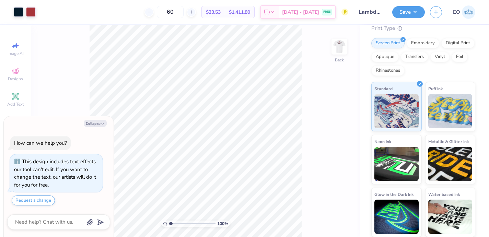 This screenshot has width=489, height=237. I want to click on span: FREE, so click(327, 12).